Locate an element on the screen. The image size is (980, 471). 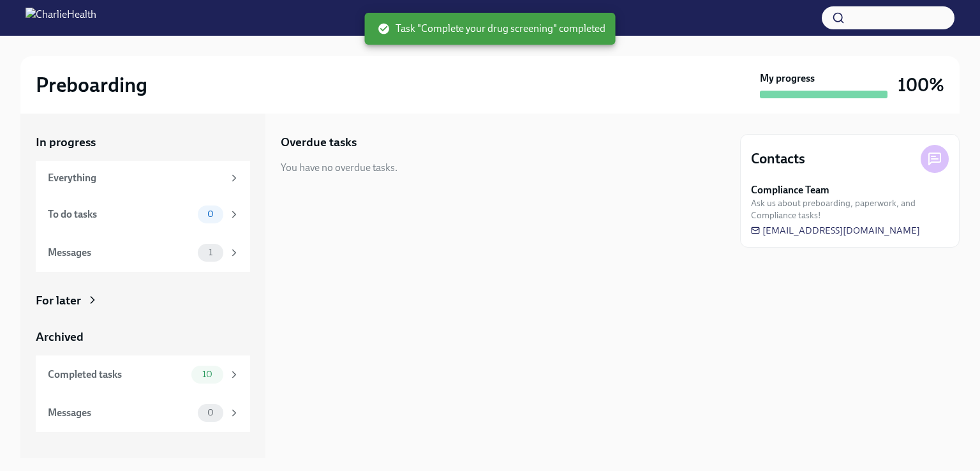
strong: Compliance Team is located at coordinates (790, 190).